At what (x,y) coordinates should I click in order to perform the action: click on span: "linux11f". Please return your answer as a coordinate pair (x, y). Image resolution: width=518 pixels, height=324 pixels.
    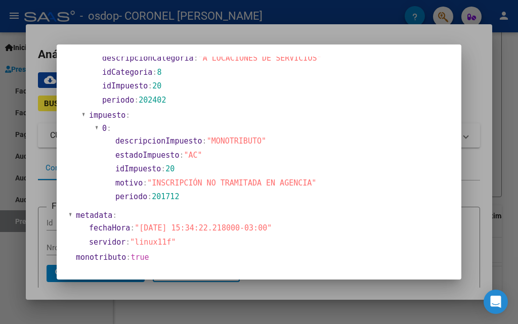
    Looking at the image, I should click on (153, 242).